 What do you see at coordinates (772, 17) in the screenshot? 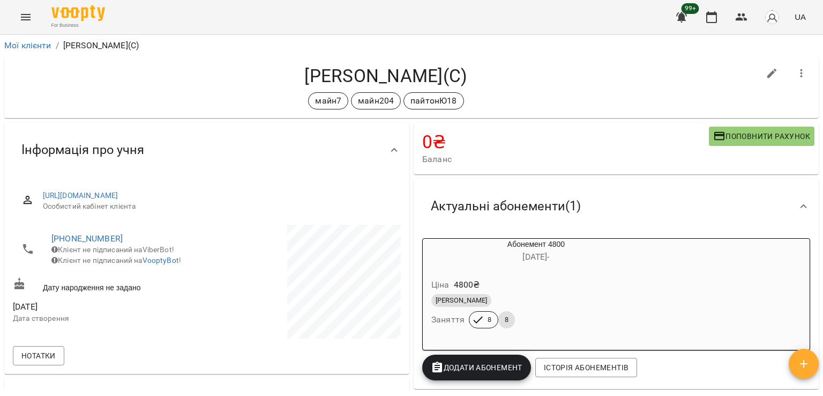
I see `img: avatar_s.png` at bounding box center [772, 17].